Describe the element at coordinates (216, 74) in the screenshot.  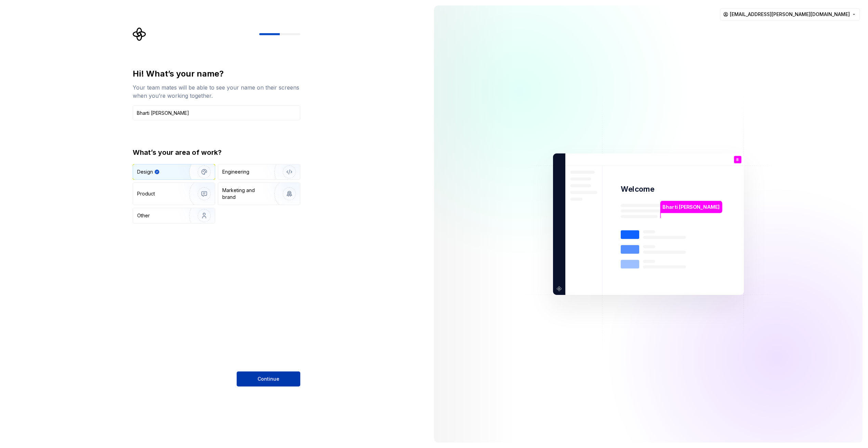
I see `div: Hi! What’s your name?` at that location.